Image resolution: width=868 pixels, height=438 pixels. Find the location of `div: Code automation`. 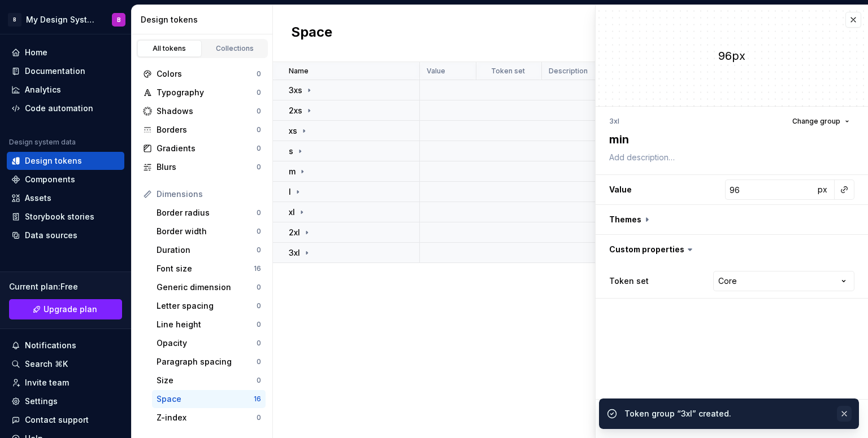

div: Code automation is located at coordinates (59, 108).